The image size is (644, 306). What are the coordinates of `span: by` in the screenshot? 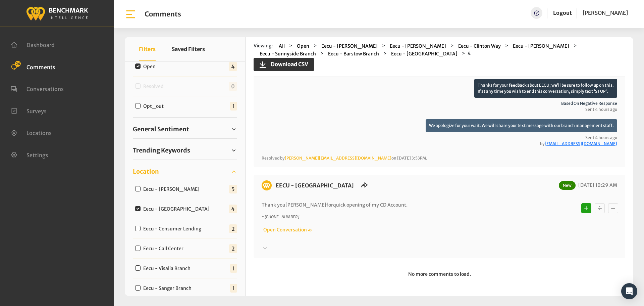 It's located at (439, 143).